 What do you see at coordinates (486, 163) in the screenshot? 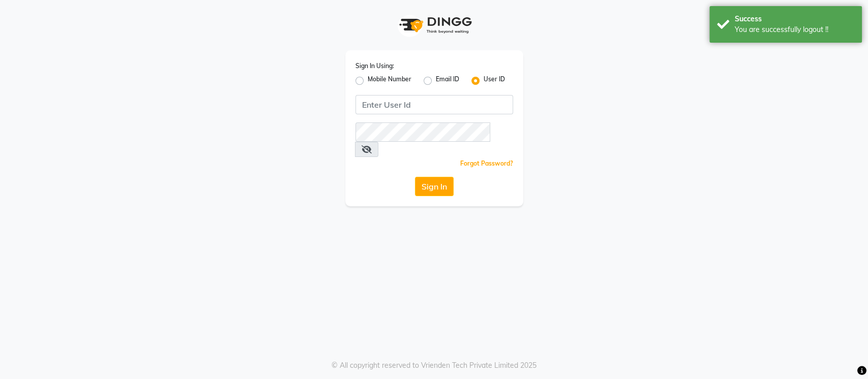
I see `a: Forgot Password?` at bounding box center [486, 163].